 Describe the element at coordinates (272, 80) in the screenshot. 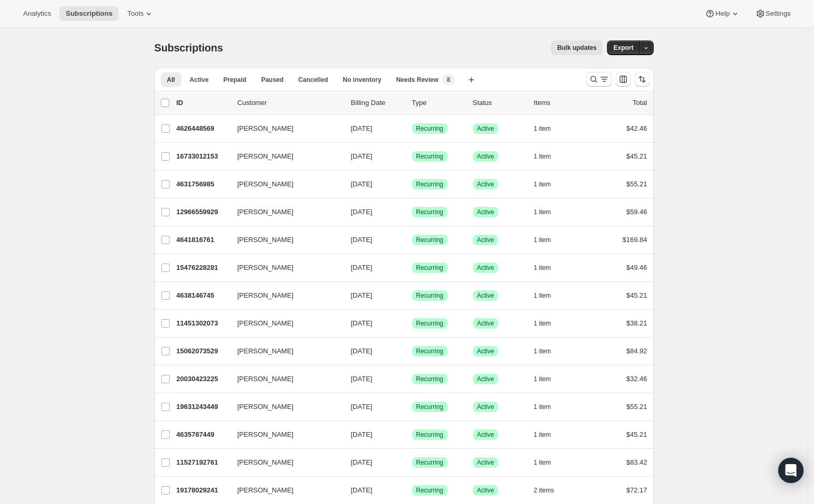

I see `span: Paused` at that location.